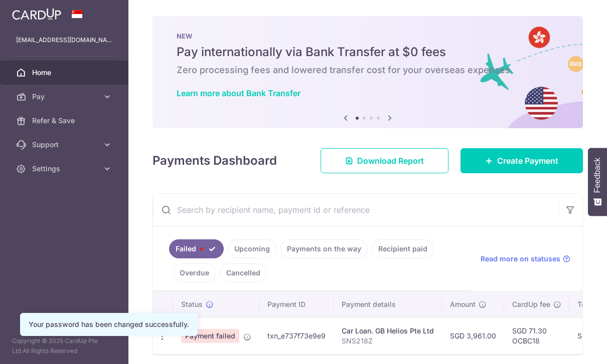 Image resolution: width=607 pixels, height=364 pixels. What do you see at coordinates (388, 341) in the screenshot?
I see `p: SNS218Z` at bounding box center [388, 341].